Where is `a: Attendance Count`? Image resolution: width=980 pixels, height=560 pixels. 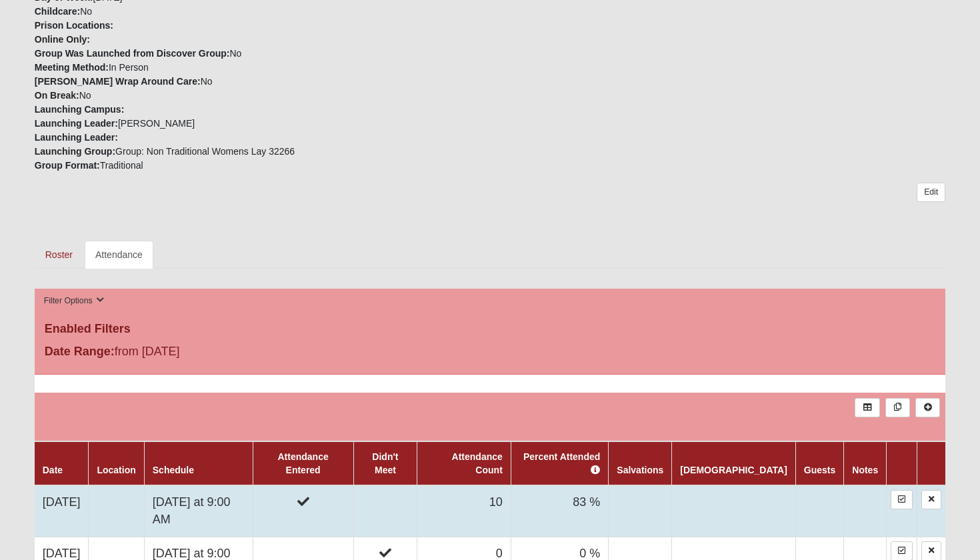 a: Attendance Count is located at coordinates (478, 463).